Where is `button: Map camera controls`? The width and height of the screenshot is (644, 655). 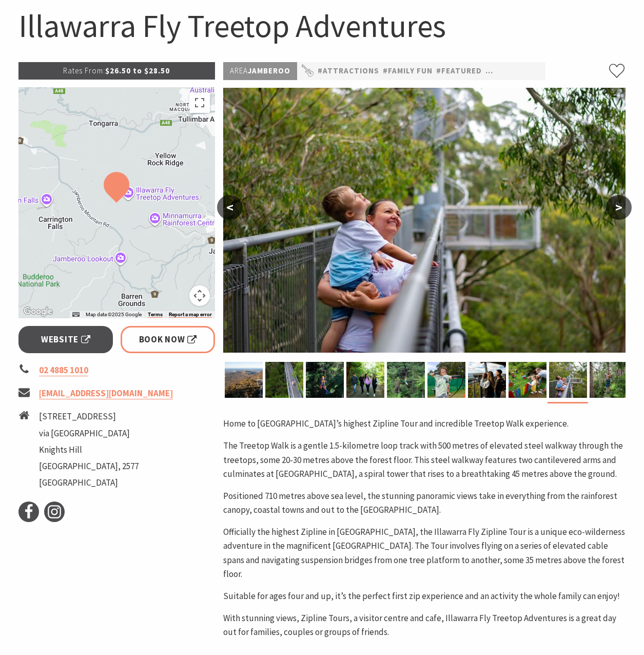
button: Map camera controls is located at coordinates (200, 296).